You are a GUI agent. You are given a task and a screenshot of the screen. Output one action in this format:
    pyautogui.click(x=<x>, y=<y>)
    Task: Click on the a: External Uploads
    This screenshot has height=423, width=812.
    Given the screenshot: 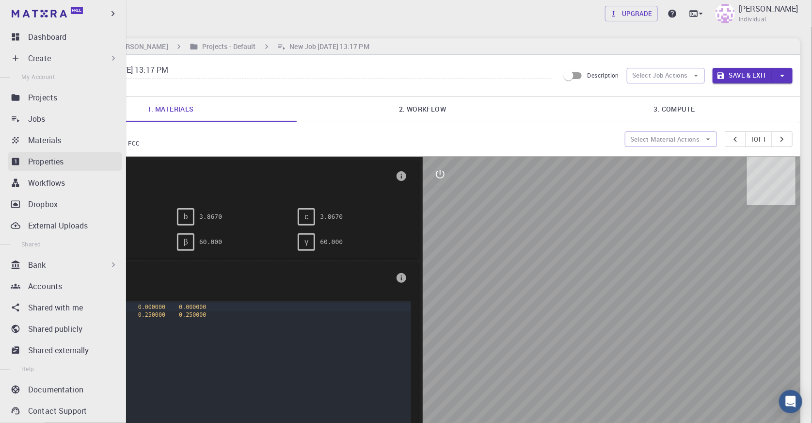 What is the action you would take?
    pyautogui.click(x=65, y=225)
    